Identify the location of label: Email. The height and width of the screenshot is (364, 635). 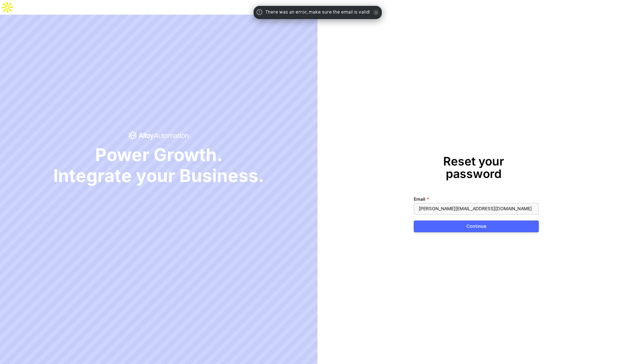
(421, 200).